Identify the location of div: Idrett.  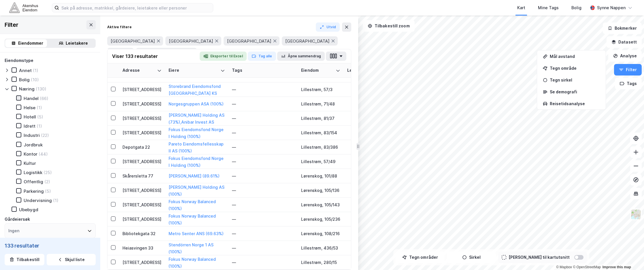
(29, 126).